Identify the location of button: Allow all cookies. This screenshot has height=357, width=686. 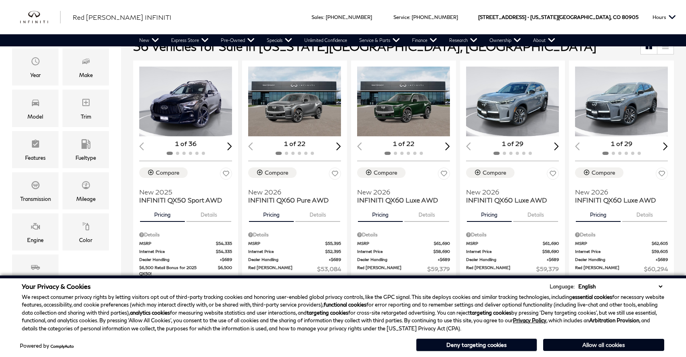
(604, 345).